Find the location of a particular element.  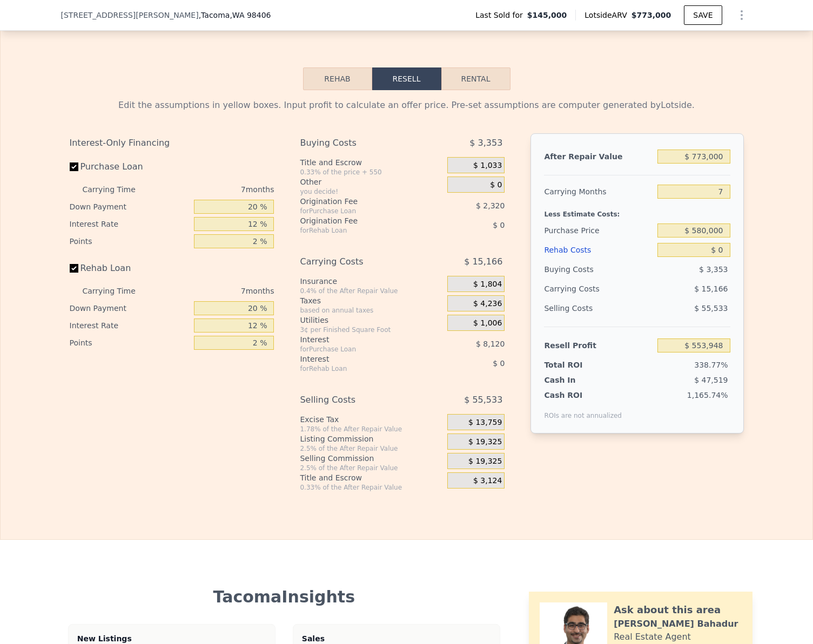

div: After Repair Value is located at coordinates (599, 156).